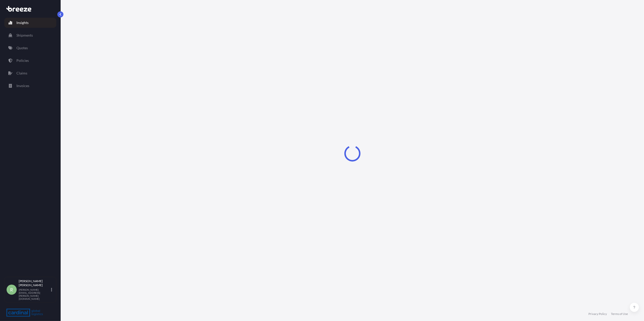 This screenshot has height=321, width=644. What do you see at coordinates (30, 48) in the screenshot?
I see `a: Quotes` at bounding box center [30, 48].